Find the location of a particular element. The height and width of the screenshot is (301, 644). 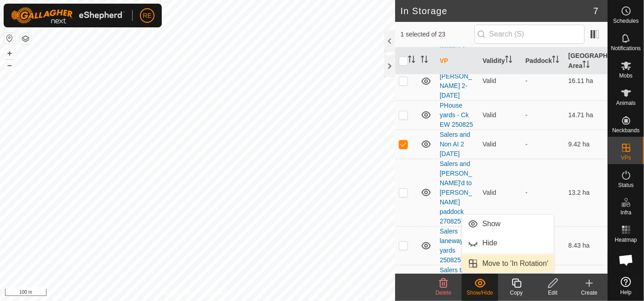

td: 8.43 ha is located at coordinates (586, 245).